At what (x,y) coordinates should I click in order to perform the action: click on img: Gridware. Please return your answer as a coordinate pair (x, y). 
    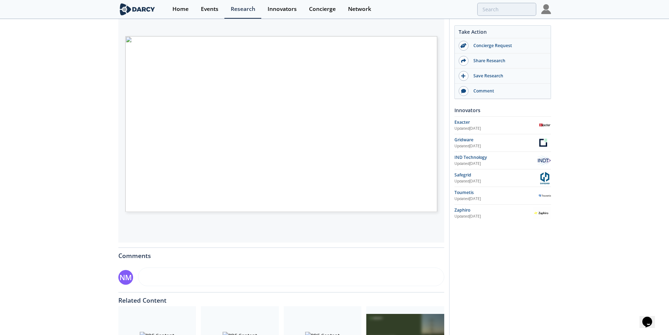
    Looking at the image, I should click on (543, 143).